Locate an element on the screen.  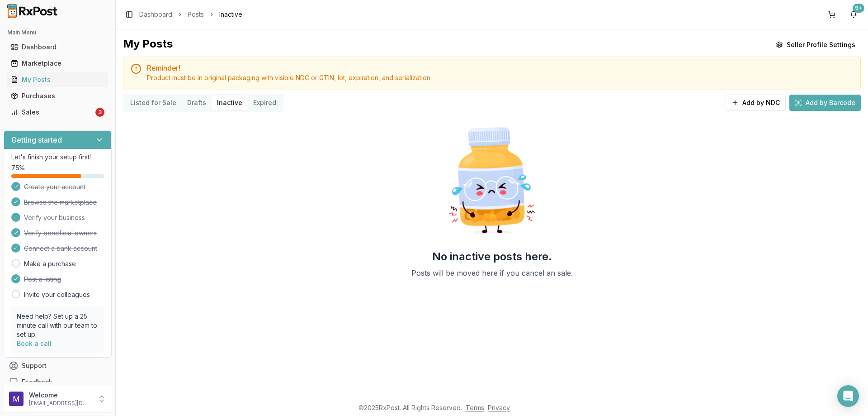
p: Posts will be moved here if you cancel an sale. is located at coordinates (492, 273).